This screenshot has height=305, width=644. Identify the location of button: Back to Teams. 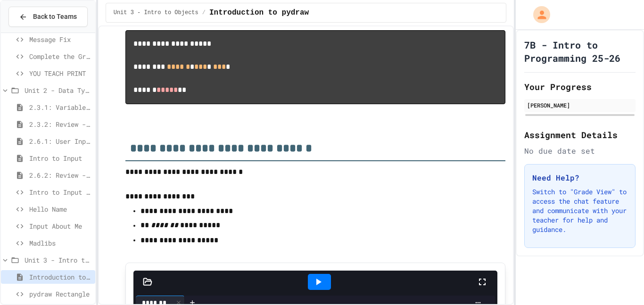
(48, 16).